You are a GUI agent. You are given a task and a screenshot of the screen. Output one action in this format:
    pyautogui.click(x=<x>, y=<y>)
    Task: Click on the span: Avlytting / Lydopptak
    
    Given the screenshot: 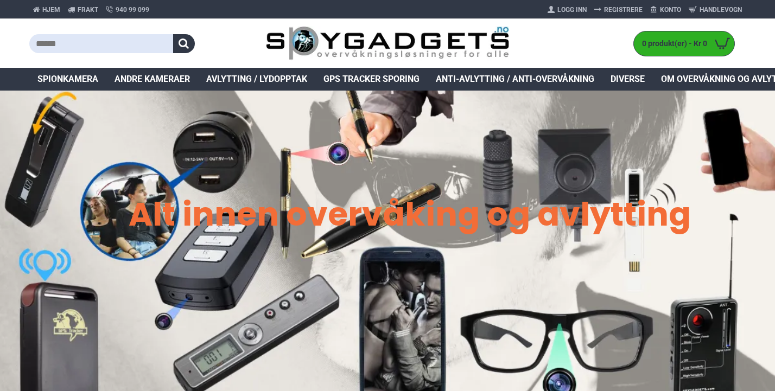 What is the action you would take?
    pyautogui.click(x=257, y=79)
    